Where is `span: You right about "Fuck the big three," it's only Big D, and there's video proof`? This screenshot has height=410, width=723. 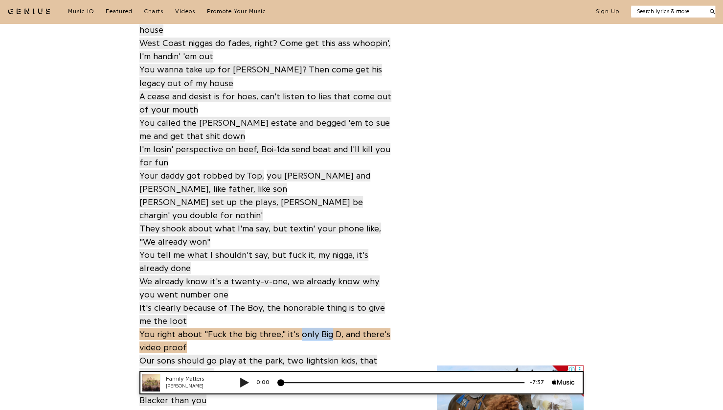 span: You right about "Fuck the big three," it's only Big D, and there's video proof is located at coordinates (265, 340).